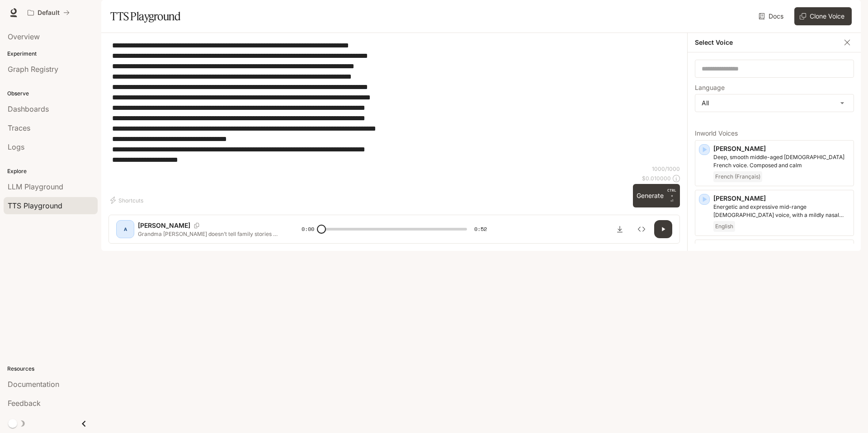 This screenshot has height=433, width=868. Describe the element at coordinates (775, 133) in the screenshot. I see `p: Inworld Voices` at that location.